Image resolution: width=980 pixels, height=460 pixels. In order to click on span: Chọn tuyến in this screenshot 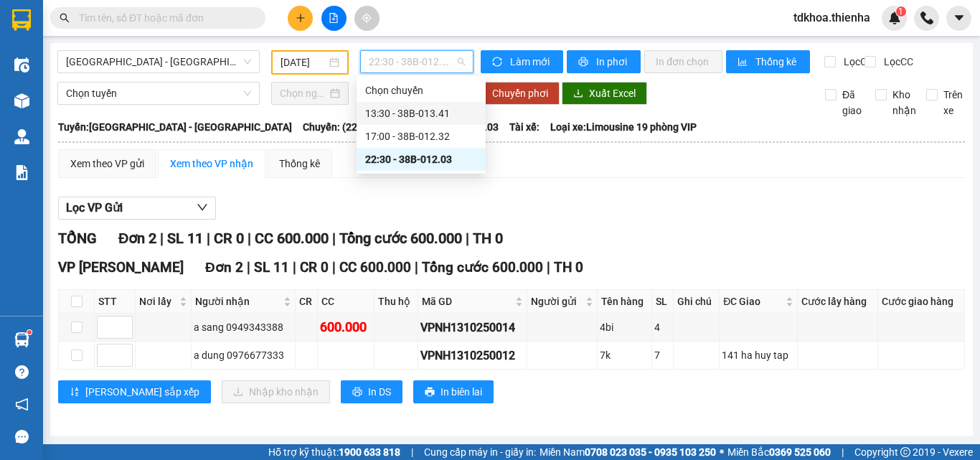, I will do `click(158, 93)`.